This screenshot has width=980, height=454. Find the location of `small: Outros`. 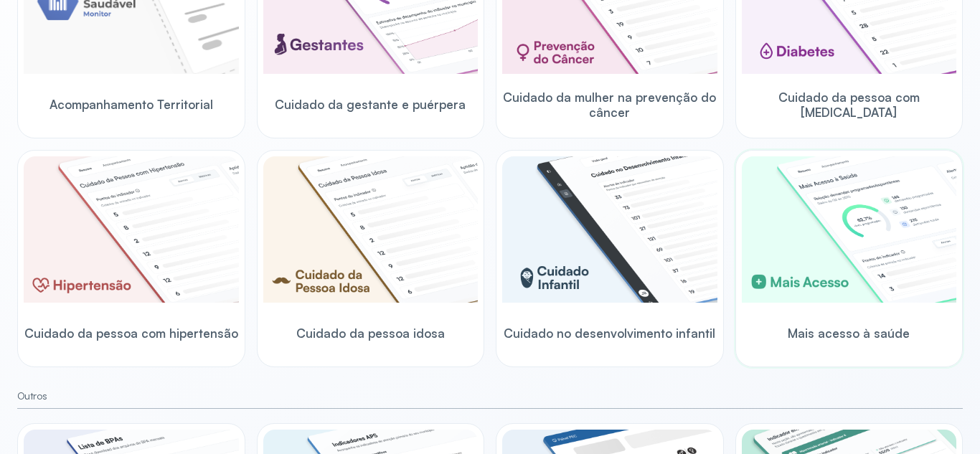

small: Outros is located at coordinates (490, 396).